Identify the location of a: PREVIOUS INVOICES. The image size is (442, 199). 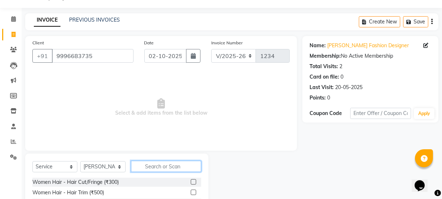
(94, 20).